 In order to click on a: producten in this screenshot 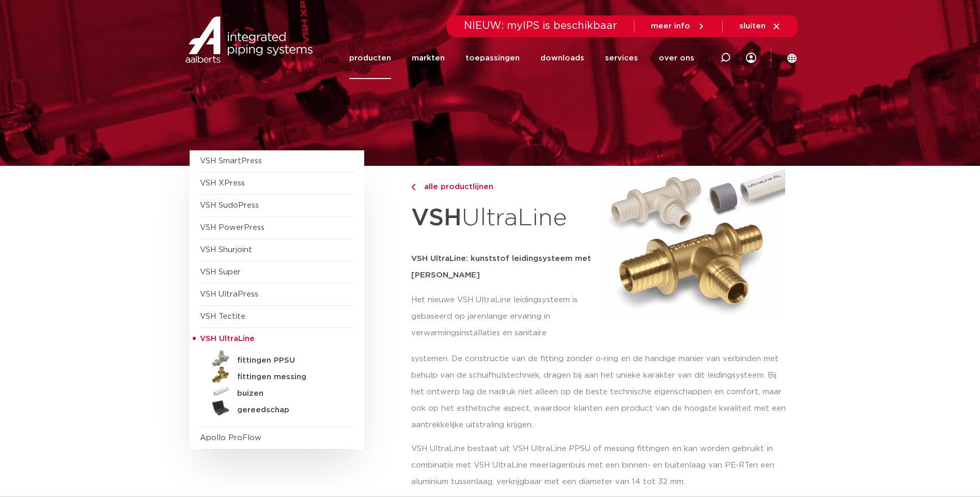, I will do `click(370, 58)`.